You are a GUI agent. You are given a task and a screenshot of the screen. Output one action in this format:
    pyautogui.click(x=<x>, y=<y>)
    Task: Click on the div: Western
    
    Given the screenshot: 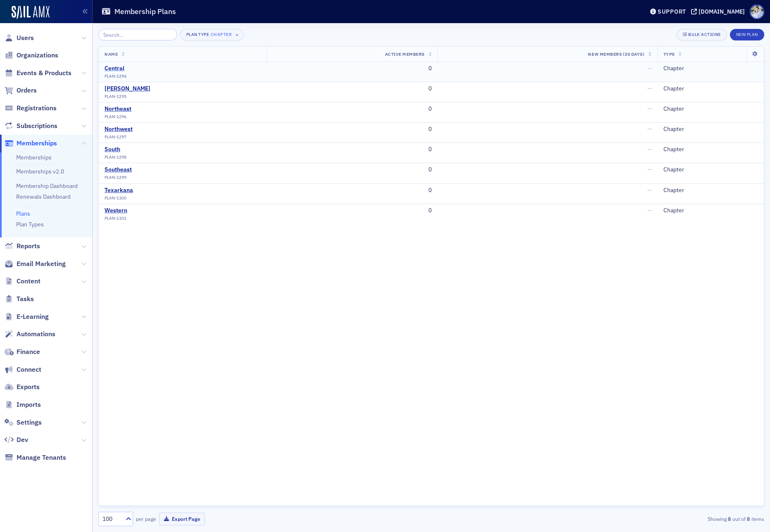 What is the action you would take?
    pyautogui.click(x=116, y=210)
    